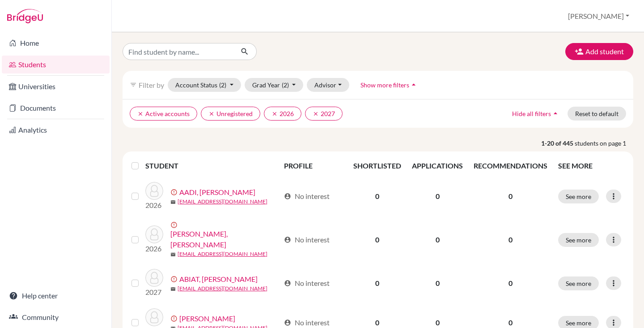  Describe the element at coordinates (389, 85) in the screenshot. I see `button: Show more filtersarrow_drop_up` at that location.